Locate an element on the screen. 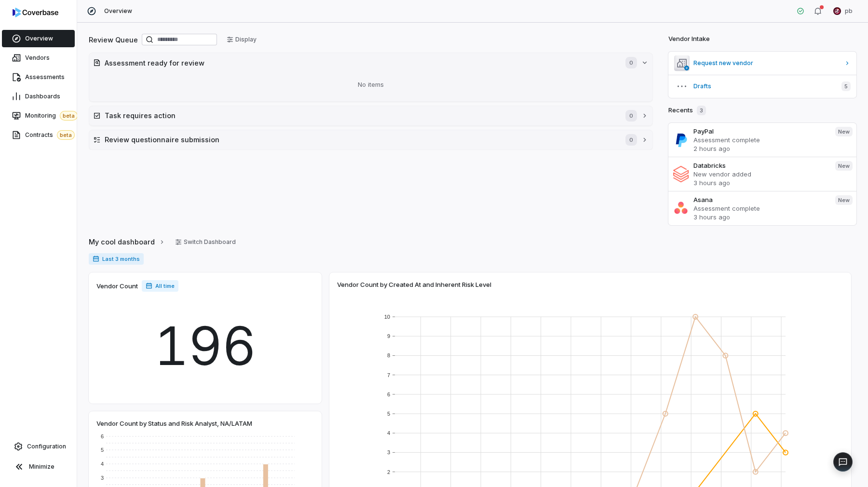 The image size is (868, 487). span: All time is located at coordinates (160, 286).